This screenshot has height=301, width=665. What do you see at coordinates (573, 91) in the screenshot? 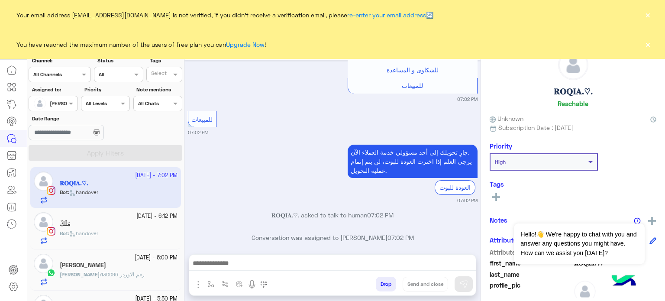
I see `h5: 𝐑𝐎𝐐𝐈𝐀.♡︎.` at bounding box center [573, 91].